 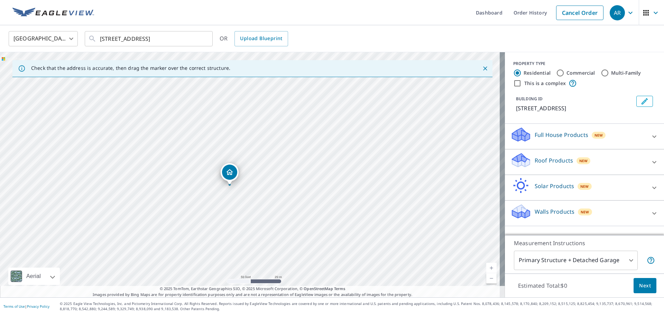 I want to click on span: Your report will include the primary structure and a detached garage if one exists., so click(x=651, y=261).